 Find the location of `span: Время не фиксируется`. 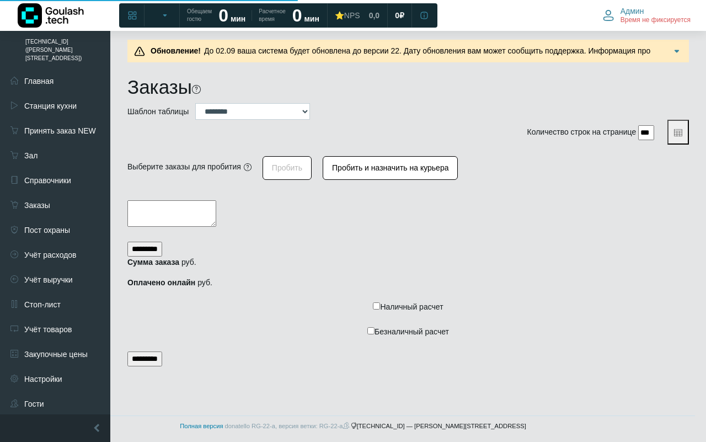

span: Время не фиксируется is located at coordinates (655, 20).